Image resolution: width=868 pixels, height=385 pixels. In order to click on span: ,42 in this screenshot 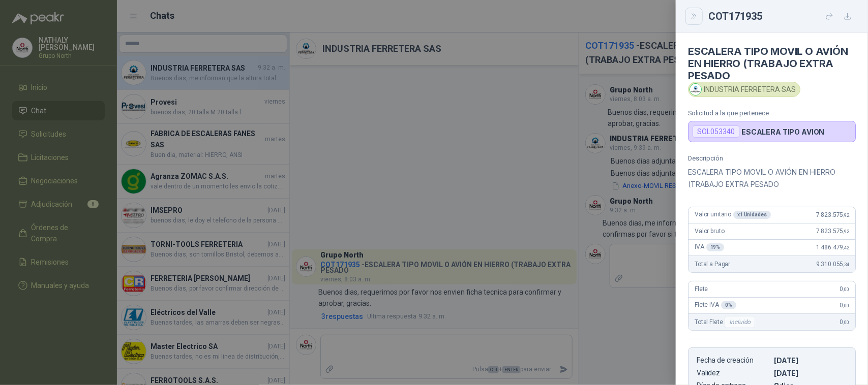, I will do `click(846, 247)`.